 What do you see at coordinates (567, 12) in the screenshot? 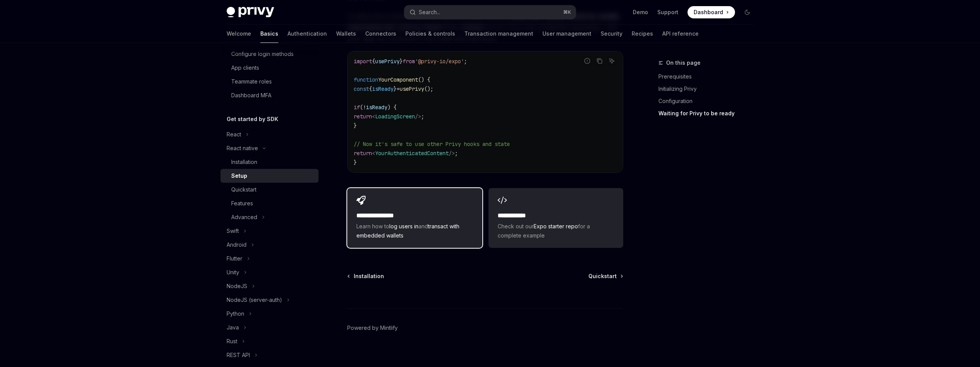
I see `span: ⌘ K` at bounding box center [567, 12].